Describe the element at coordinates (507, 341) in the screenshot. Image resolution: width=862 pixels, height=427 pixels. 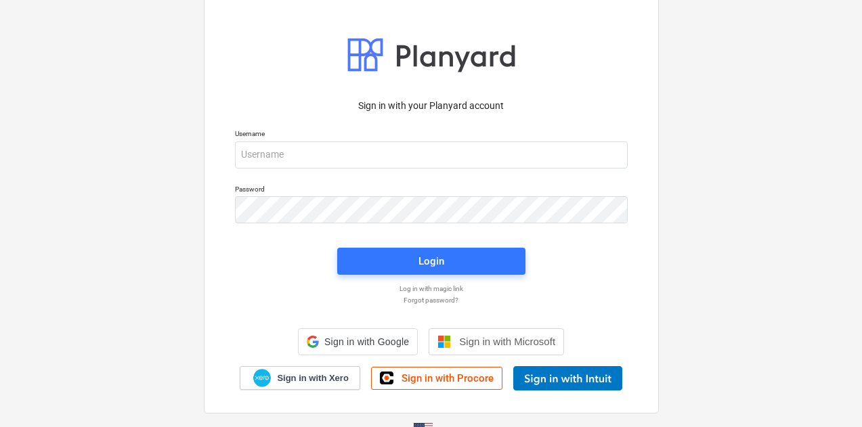
I see `span: Sign in with Microsoft` at that location.